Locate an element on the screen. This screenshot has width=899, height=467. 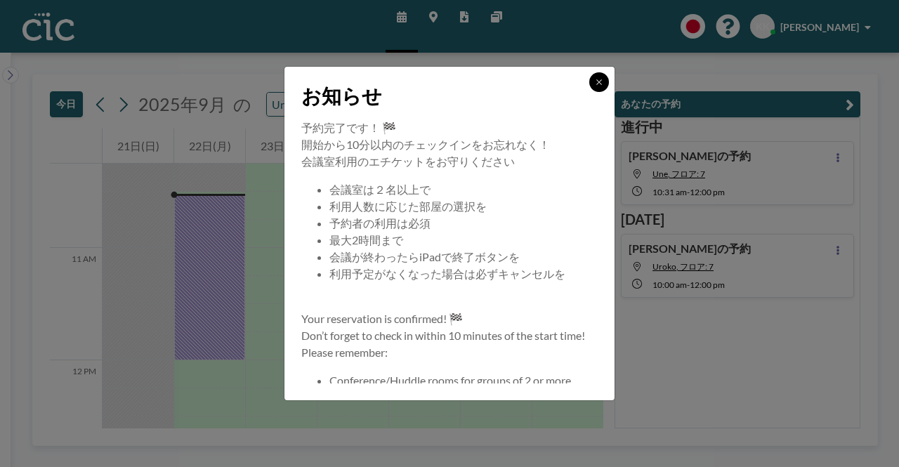
span: Conference/Huddle rooms for groups of 2 or more is located at coordinates (450, 380).